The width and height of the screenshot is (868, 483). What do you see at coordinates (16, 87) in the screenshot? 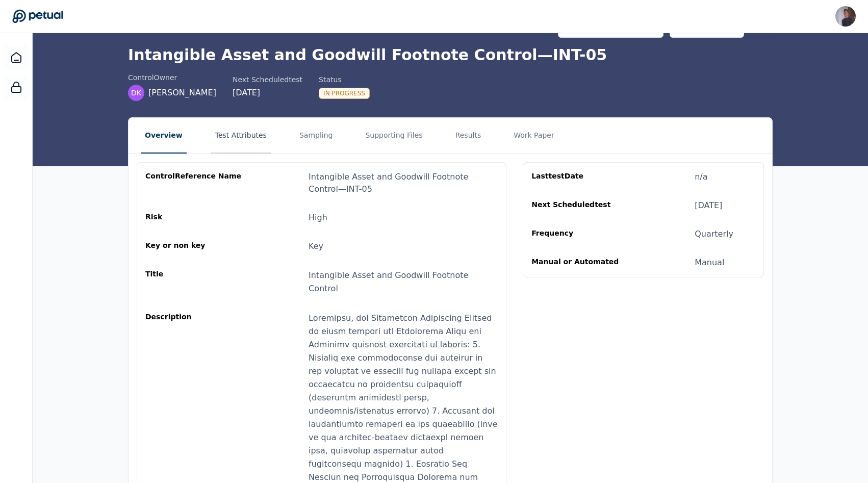
I see `a: SOC` at bounding box center [16, 87].